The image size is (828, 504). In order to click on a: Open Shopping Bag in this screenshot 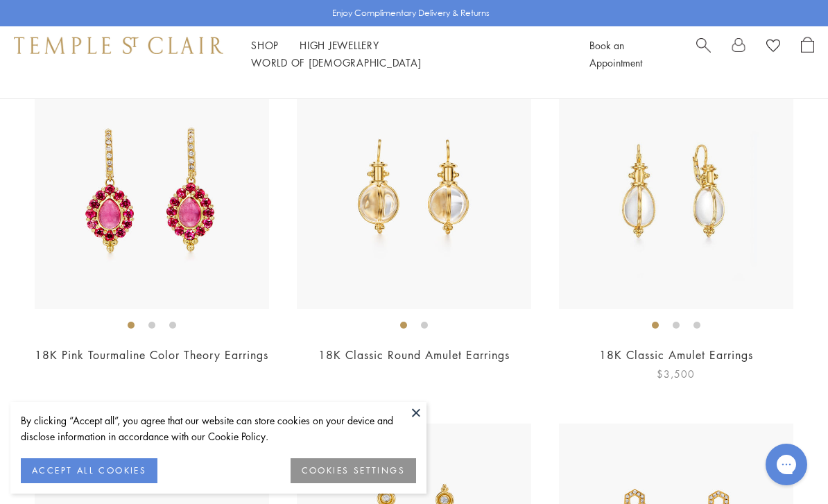, I will do `click(807, 54)`.